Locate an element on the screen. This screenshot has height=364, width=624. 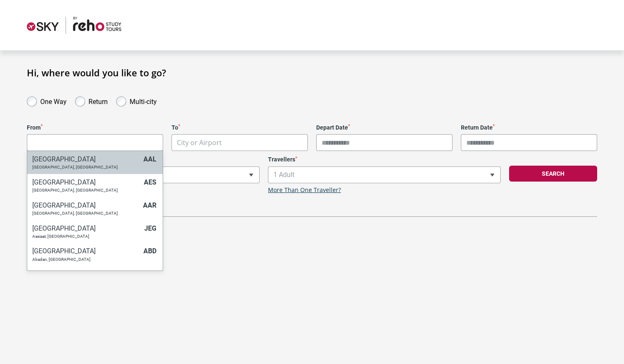
label: Return Date is located at coordinates (529, 127).